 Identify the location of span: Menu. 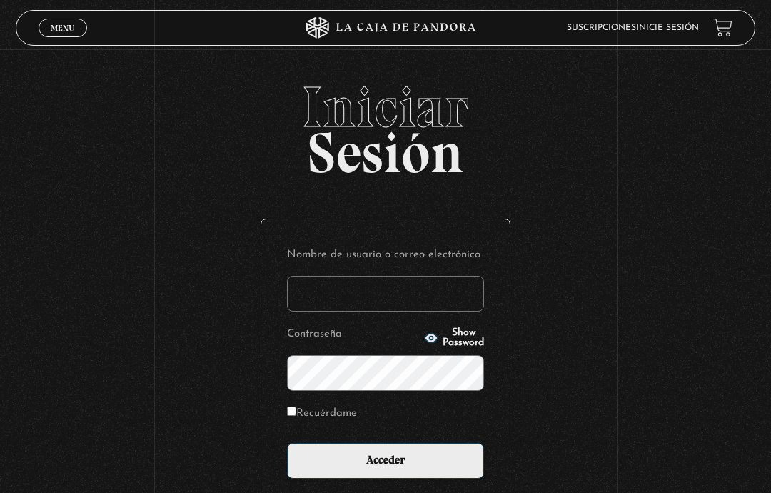
(62, 28).